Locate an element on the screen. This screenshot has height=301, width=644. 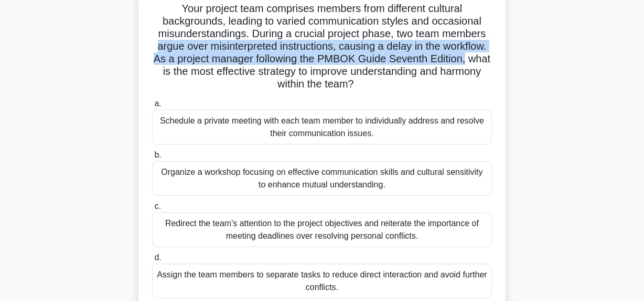
div: Organize a workshop focusing on effective communication skills and cultural sensitivity to enhanc... is located at coordinates (322, 179).